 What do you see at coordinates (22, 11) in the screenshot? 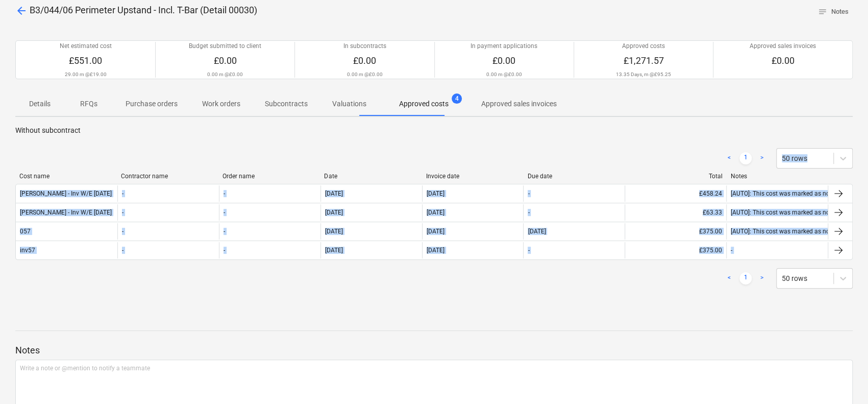
I see `span: arrow_back` at bounding box center [22, 11].